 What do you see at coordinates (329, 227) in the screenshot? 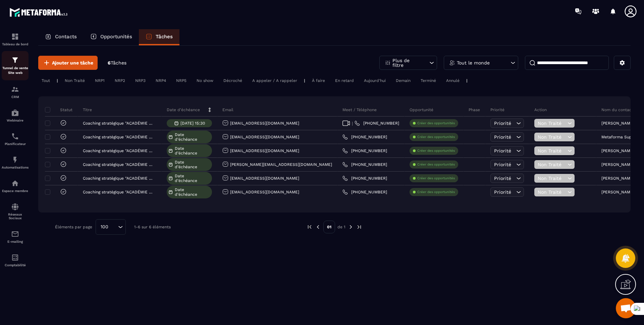
I see `p: 01` at bounding box center [329, 227].